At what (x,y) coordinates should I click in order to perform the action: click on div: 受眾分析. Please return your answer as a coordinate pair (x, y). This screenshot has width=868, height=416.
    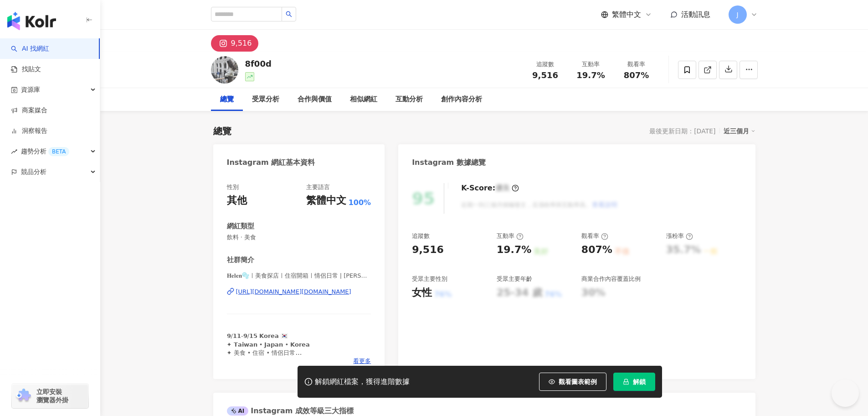
    Looking at the image, I should click on (265, 99).